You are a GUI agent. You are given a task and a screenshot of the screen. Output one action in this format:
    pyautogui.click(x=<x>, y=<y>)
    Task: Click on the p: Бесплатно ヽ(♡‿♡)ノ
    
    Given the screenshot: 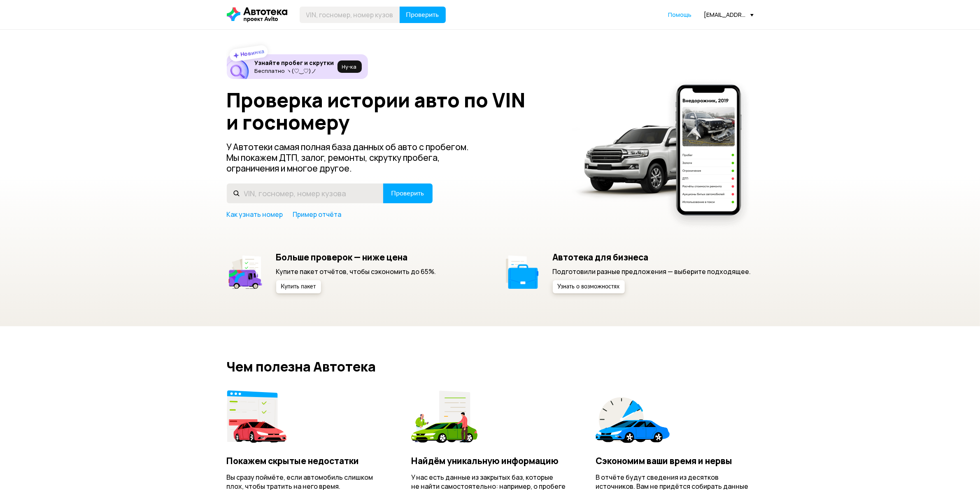 What is the action you would take?
    pyautogui.click(x=294, y=71)
    